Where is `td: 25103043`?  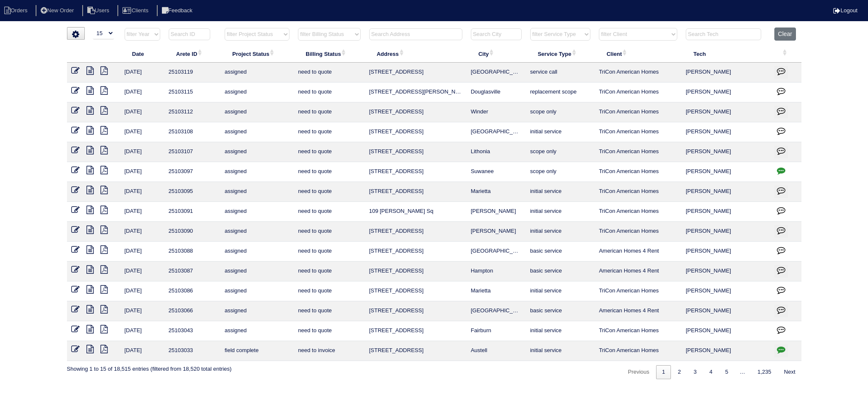 td: 25103043 is located at coordinates (192, 331).